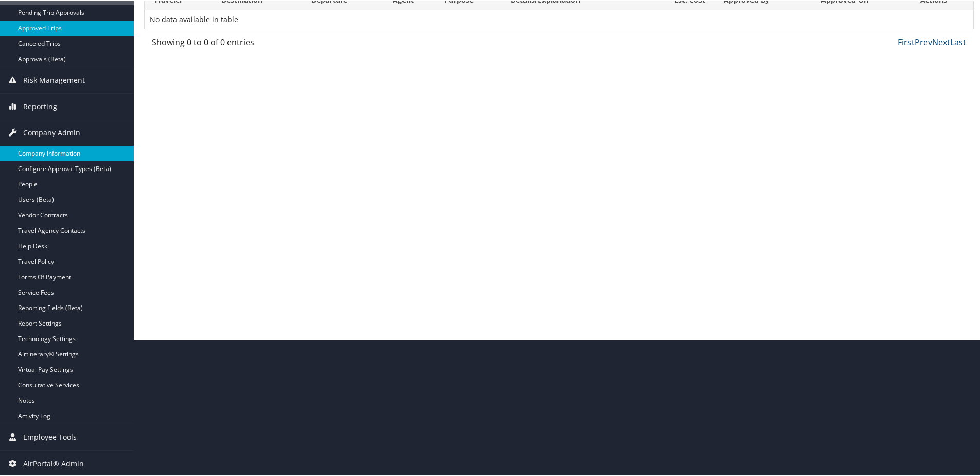 The width and height of the screenshot is (980, 476). Describe the element at coordinates (53, 463) in the screenshot. I see `span: AirPortal® Admin` at that location.